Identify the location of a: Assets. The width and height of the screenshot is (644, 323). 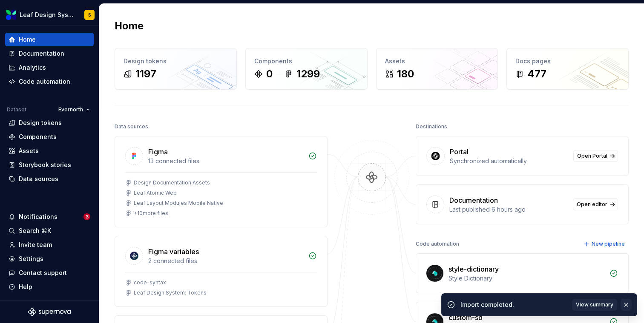
(50, 151).